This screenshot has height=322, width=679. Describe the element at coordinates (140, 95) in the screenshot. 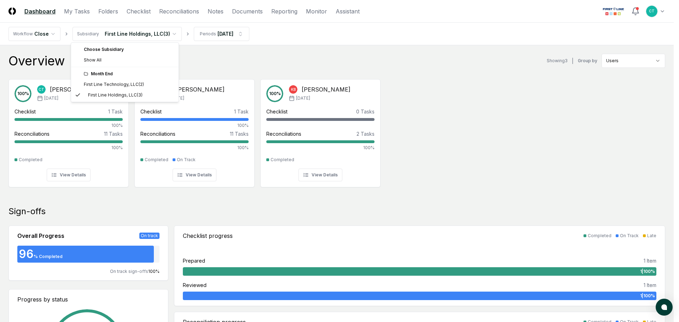

I see `div: ( 3 )` at that location.